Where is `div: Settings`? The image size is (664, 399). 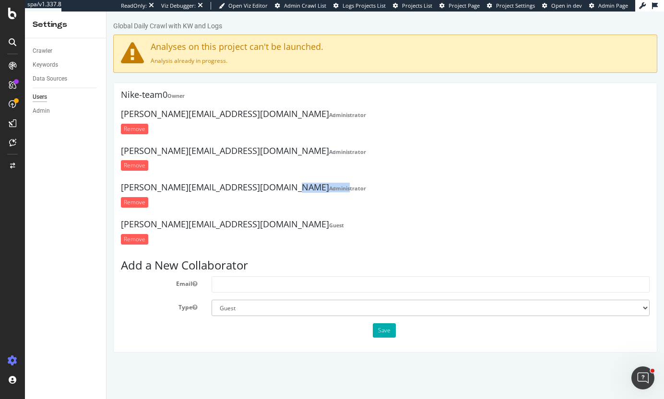
div: Settings is located at coordinates (65, 24).